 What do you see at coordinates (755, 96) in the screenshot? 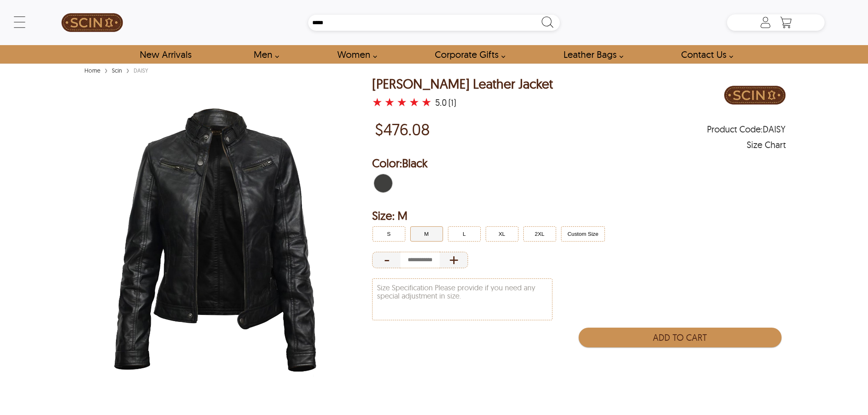
I see `div: Brand Logo PDP Image` at bounding box center [755, 96].